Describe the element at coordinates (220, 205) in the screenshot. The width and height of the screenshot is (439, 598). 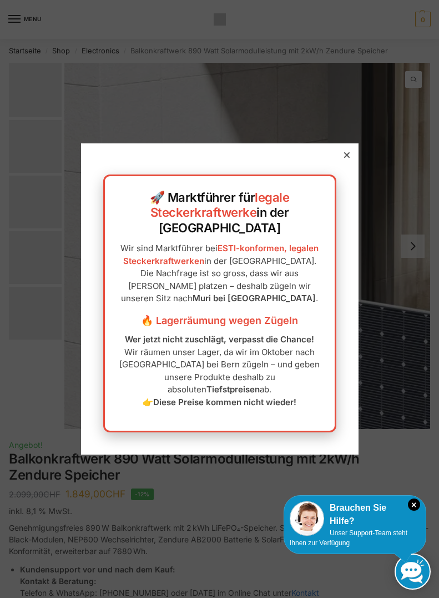
I see `a: legale Steckerkraftwerke` at that location.